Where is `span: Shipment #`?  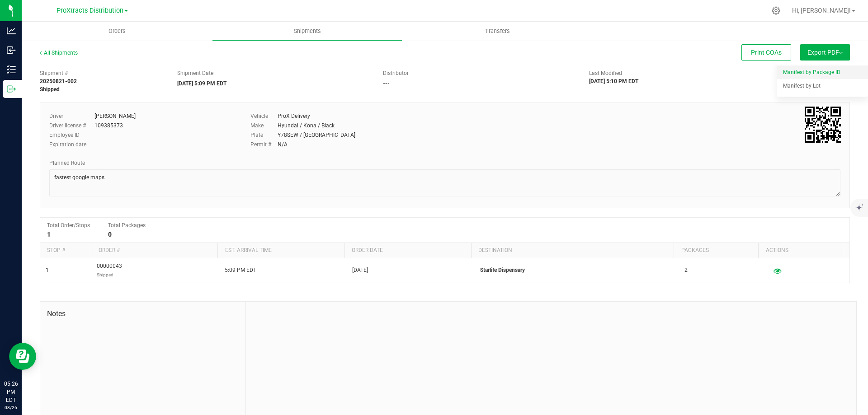 span: Shipment # is located at coordinates (102, 73).